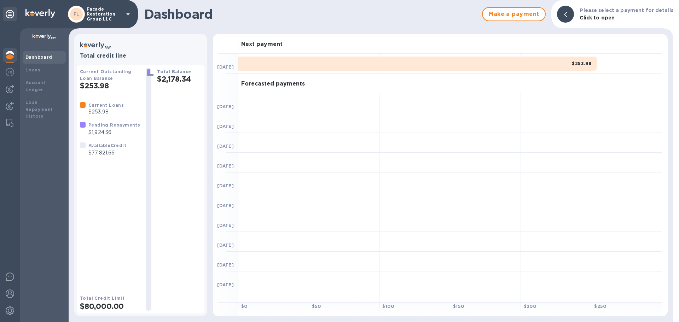 This screenshot has width=679, height=322. What do you see at coordinates (597, 18) in the screenshot?
I see `b: Click to open` at bounding box center [597, 18].